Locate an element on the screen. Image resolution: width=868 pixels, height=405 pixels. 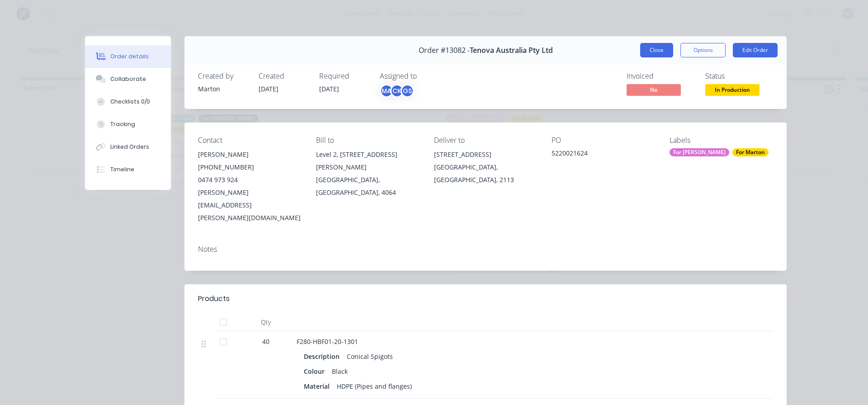
span: F280-HBF01-20-1301 is located at coordinates (327, 341).